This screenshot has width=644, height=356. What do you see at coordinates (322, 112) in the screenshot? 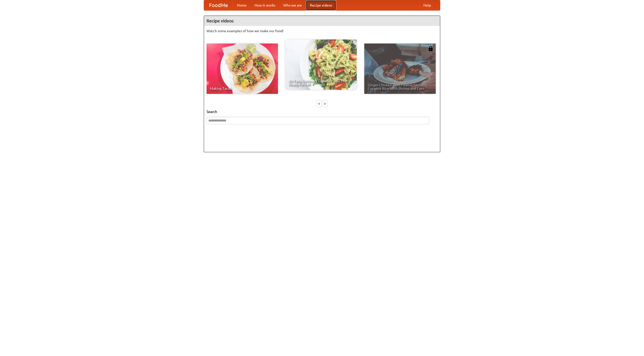
I see `h5: Search` at bounding box center [322, 112].